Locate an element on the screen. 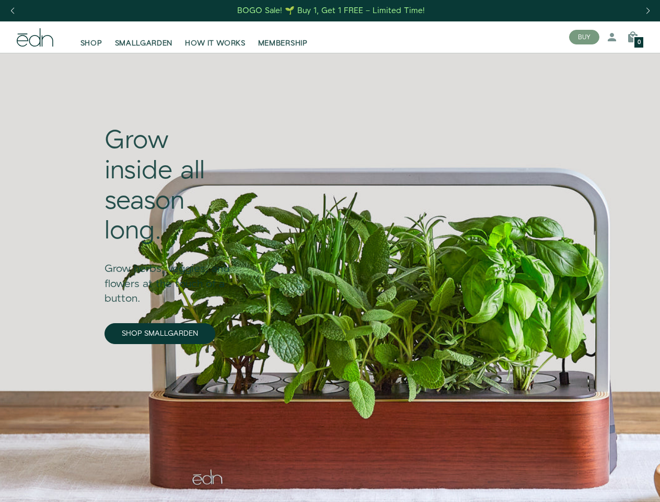  span: MEMBERSHIP is located at coordinates (283, 43).